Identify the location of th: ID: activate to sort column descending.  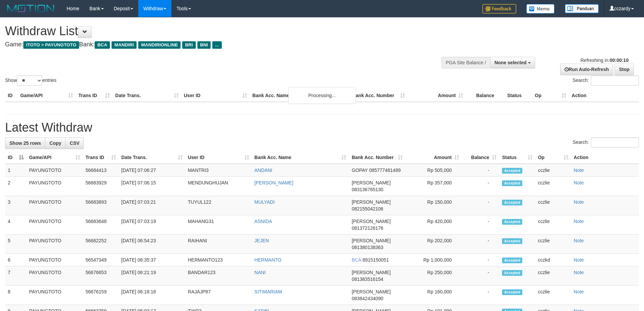
(16, 157).